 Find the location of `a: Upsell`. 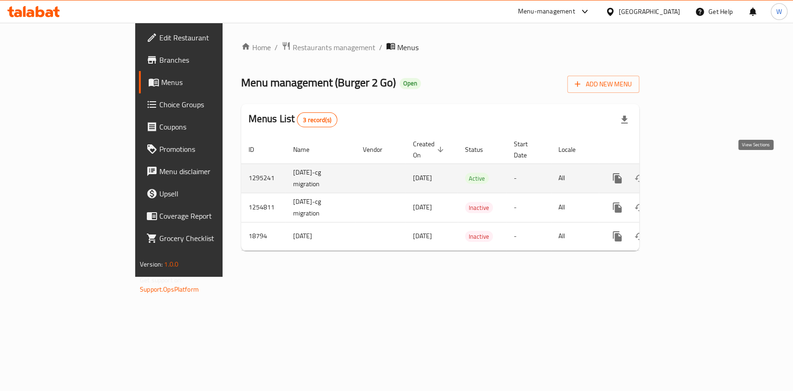

a: Upsell is located at coordinates (203, 194).